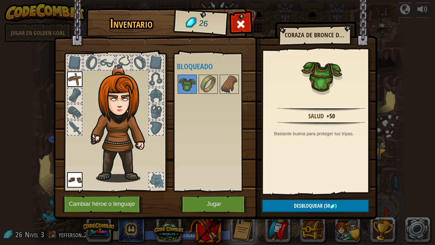  I want to click on button: Cambiar héroe o lenguaje, so click(103, 204).